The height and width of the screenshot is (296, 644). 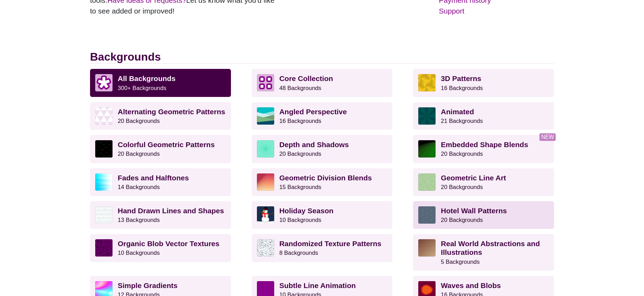 I want to click on strong: Subtle Line Animation, so click(x=318, y=285).